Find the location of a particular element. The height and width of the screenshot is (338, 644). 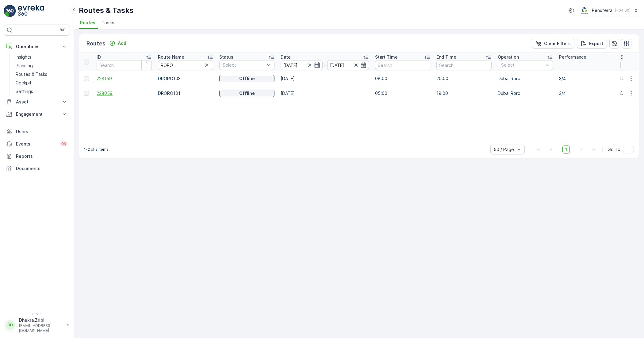

button: Asset is located at coordinates (37, 102).